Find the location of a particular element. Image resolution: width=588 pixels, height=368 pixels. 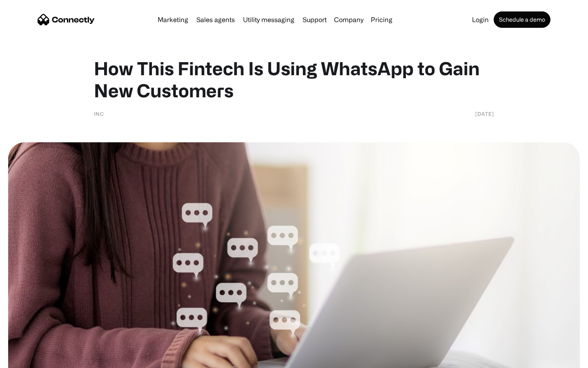

a: Schedule a demo is located at coordinates (522, 19).